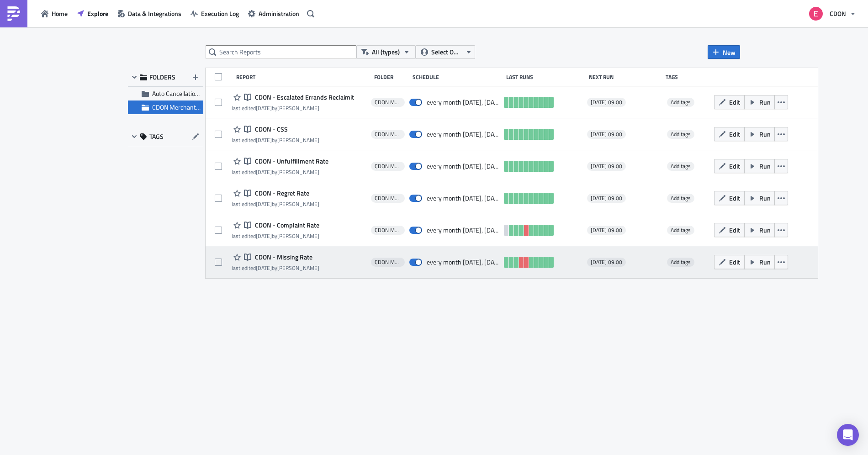 The height and width of the screenshot is (455, 868). Describe the element at coordinates (264, 204) in the screenshot. I see `time: 2025-05-27T12:49:05Z` at that location.